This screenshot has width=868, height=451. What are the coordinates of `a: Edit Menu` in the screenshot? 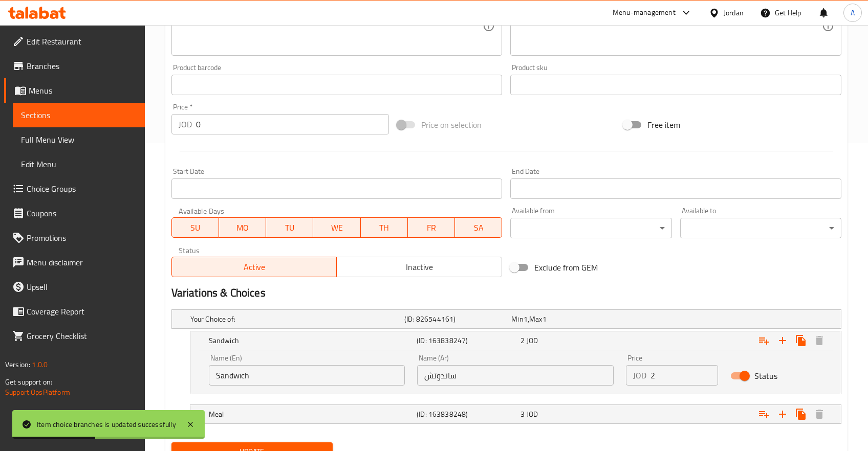 It's located at (79, 164).